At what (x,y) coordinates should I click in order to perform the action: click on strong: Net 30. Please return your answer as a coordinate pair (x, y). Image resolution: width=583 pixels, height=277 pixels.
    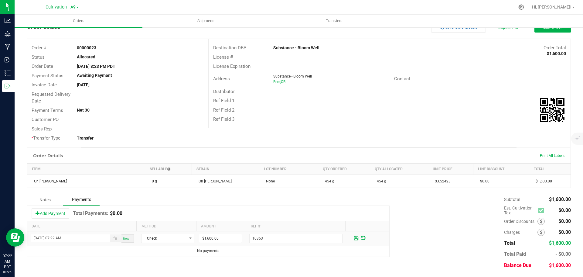
    Looking at the image, I should click on (83, 110).